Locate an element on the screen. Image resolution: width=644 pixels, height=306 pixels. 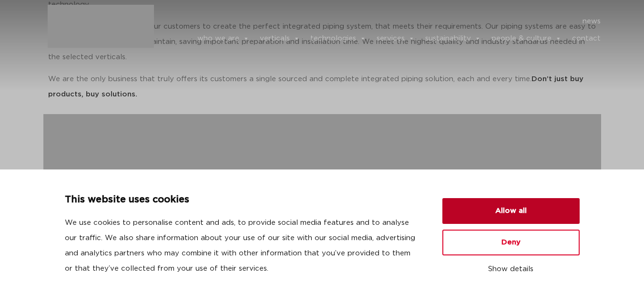
a: people & culture is located at coordinates (526, 38).